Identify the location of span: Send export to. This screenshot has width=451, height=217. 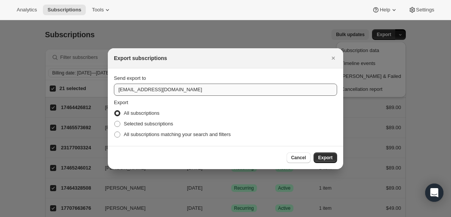
(130, 78).